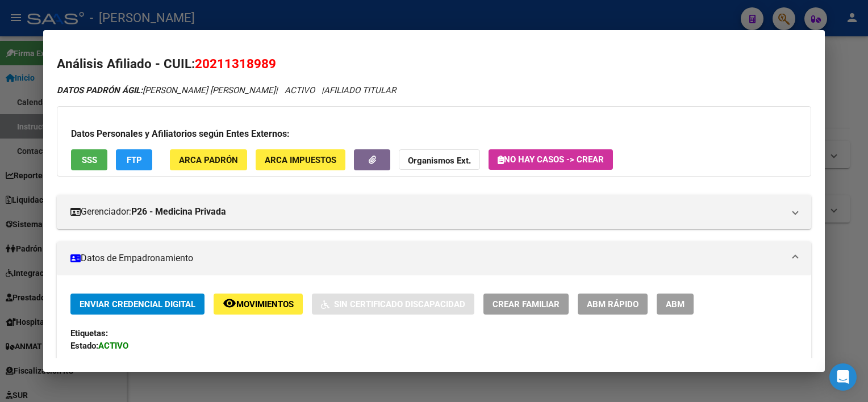 This screenshot has width=868, height=402. Describe the element at coordinates (208, 160) in the screenshot. I see `button: ARCA Padrón` at that location.